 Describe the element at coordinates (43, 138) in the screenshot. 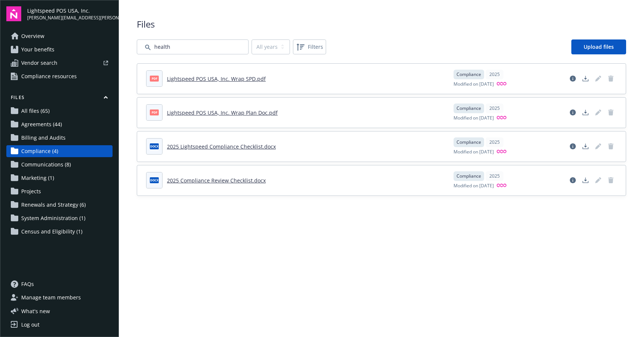

I see `span: Billing and Audits` at that location.